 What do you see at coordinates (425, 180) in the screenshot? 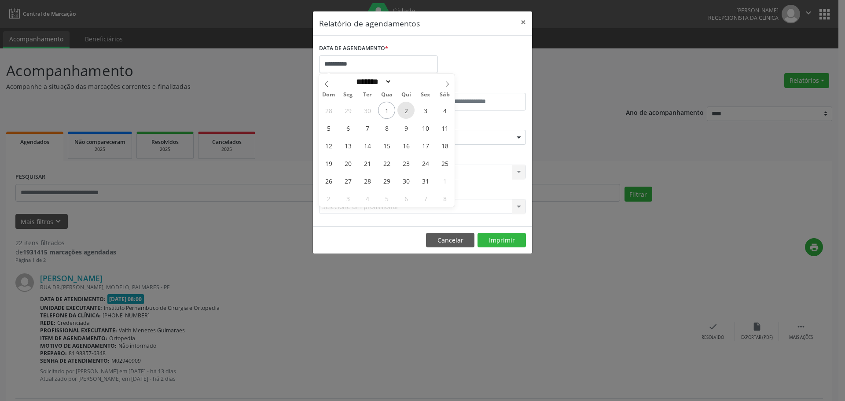
I see `span: Outubro 31, 2025` at bounding box center [425, 180].